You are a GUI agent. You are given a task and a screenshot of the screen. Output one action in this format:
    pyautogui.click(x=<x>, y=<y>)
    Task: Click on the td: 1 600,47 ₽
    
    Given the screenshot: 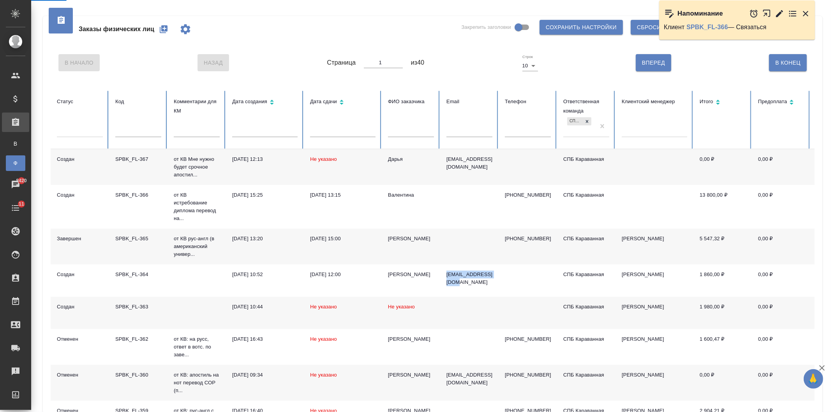 What is the action you would take?
    pyautogui.click(x=723, y=347)
    